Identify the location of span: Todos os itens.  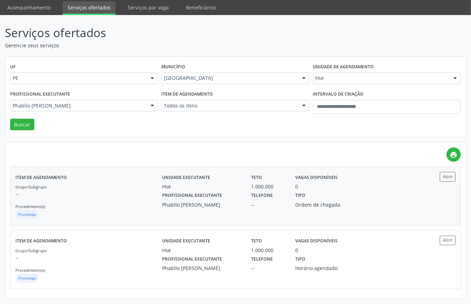
(229, 106).